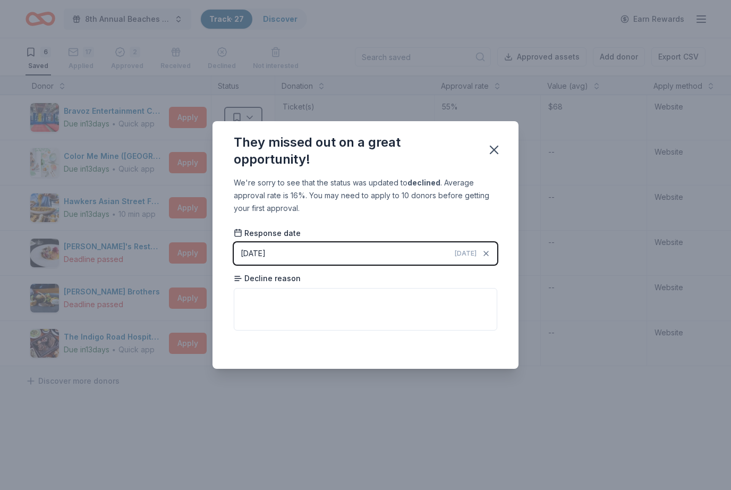 The width and height of the screenshot is (731, 490). I want to click on div: We're sorry to see that the status was updated to . Average approval rate is 16%. You may need to..., so click(366, 196).